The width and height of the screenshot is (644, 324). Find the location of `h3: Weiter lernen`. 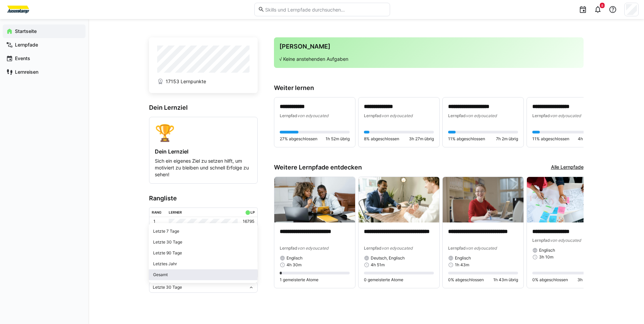

h3: Weiter lernen is located at coordinates (429, 88).